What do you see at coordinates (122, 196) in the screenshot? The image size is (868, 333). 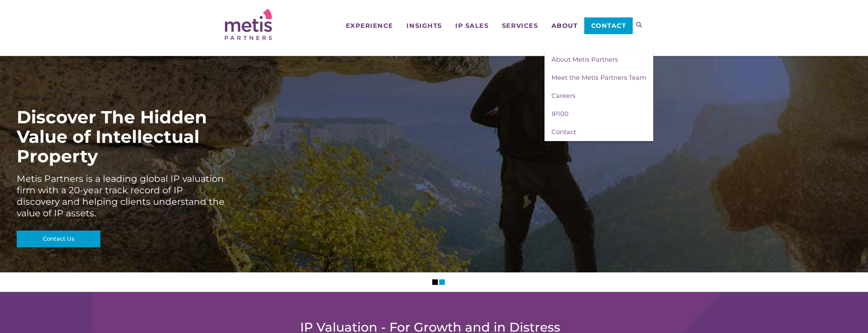 I see `div: Metis Partners is a leading global IP valuation firm with a 20-year track record of IP discovery ...` at bounding box center [122, 196].